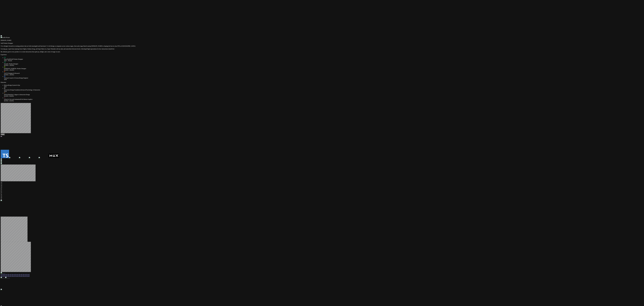  I want to click on span: Design System & Ops, so click(14, 85).